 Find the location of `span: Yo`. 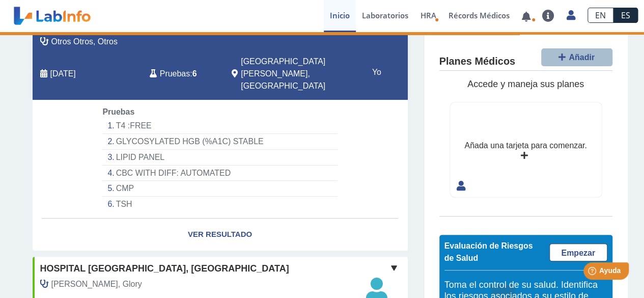

span: Yo is located at coordinates (377, 72).